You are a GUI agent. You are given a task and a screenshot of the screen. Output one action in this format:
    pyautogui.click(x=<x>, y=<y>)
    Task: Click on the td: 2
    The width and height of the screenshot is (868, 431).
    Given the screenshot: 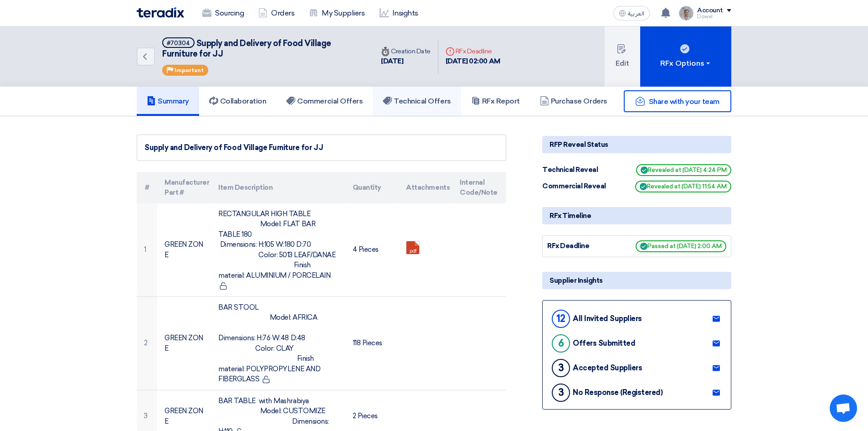 What is the action you would take?
    pyautogui.click(x=147, y=343)
    